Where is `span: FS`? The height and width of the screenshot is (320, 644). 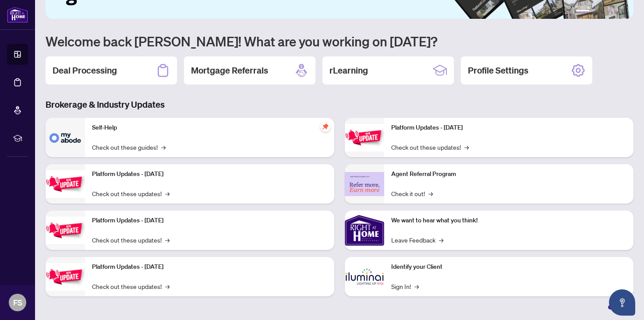 span: FS is located at coordinates (17, 303).